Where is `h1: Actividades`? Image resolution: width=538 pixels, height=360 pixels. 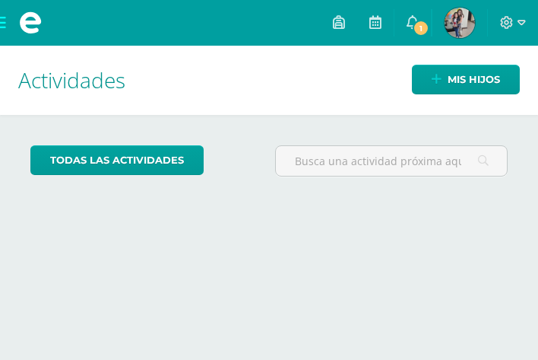 h1: Actividades is located at coordinates (269, 80).